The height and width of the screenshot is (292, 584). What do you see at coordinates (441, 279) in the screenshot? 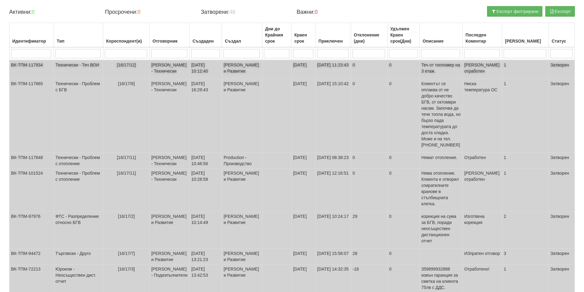
I see `p: 359899932888 извън гаранция за сметка на клиента 75лв с ДДС.` at bounding box center [441, 279].